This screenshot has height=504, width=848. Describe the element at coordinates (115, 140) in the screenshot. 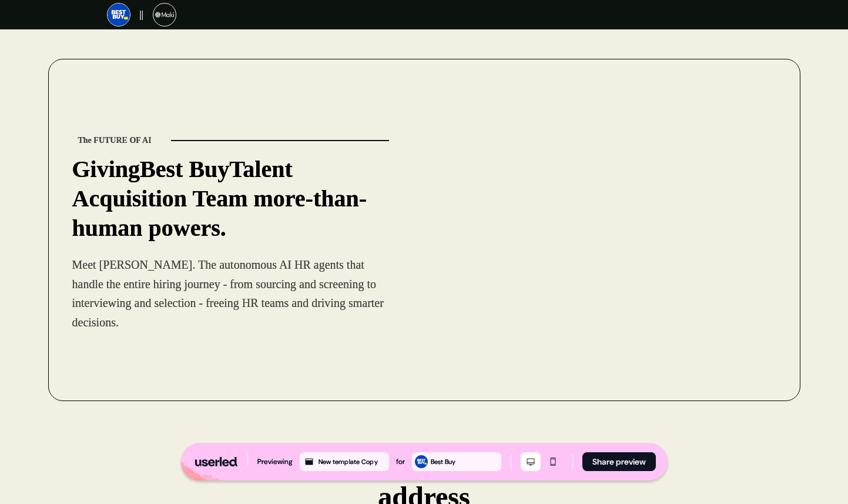

I see `strong: The FUTURE OF AI` at that location.